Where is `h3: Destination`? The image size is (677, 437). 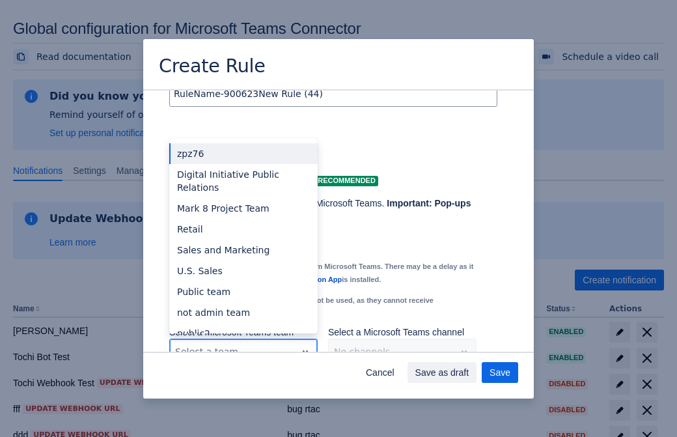 h3: Destination is located at coordinates (334, 155).